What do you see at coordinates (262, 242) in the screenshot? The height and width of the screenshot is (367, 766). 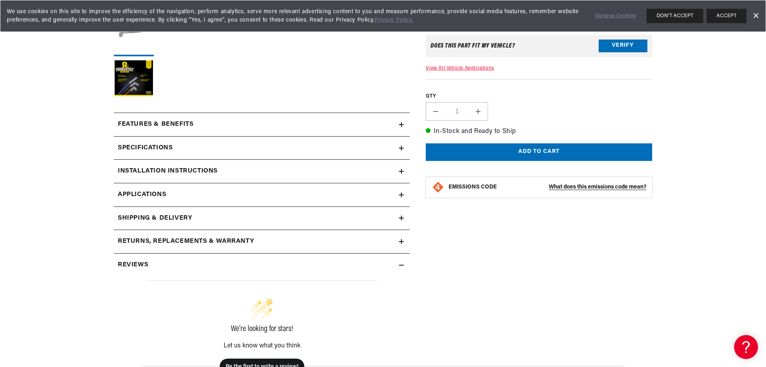 I see `summary: Returns, Replacements & Warranty` at bounding box center [262, 242].